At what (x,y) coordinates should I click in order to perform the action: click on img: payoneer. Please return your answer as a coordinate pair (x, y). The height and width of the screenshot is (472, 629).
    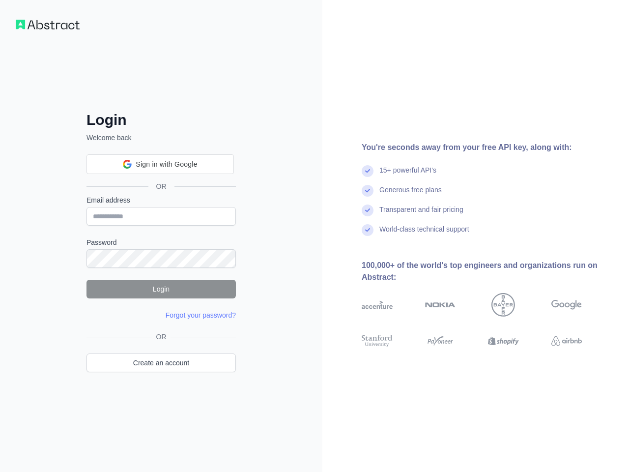
    Looking at the image, I should click on (441, 341).